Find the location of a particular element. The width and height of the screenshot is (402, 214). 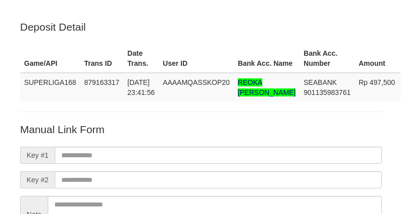

th: User ID is located at coordinates (196, 58).